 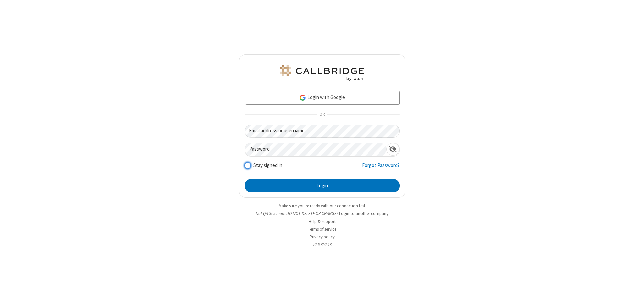 What do you see at coordinates (322, 213) in the screenshot?
I see `li: Not QA Selenium DO NOT DELETE OR CHANGE?` at bounding box center [322, 213].